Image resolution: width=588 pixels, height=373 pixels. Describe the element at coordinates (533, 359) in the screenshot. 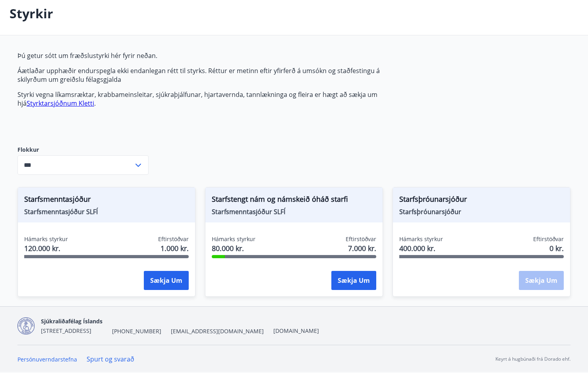

I see `p: Keyrt á hugbúnaði frá Dorado ehf.` at that location.